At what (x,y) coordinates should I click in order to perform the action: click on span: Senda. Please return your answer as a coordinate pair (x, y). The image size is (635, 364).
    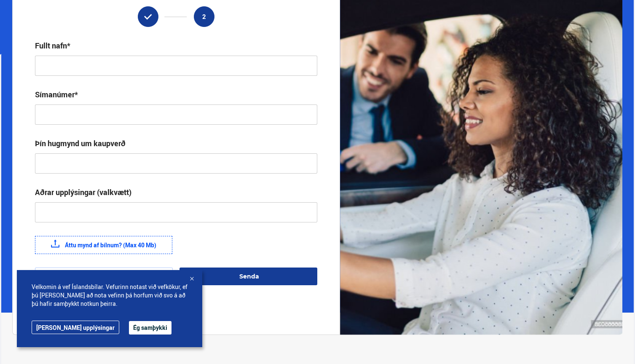
    Looking at the image, I should click on (249, 276).